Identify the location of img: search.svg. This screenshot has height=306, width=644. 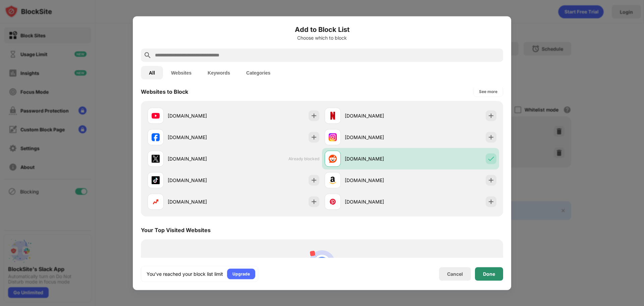
(148, 55).